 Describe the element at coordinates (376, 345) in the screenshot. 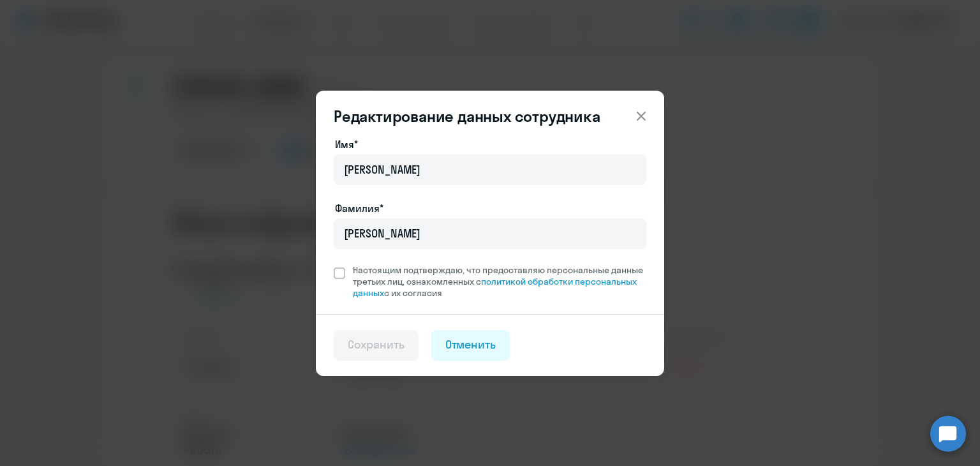

I see `button: Сохранить` at that location.